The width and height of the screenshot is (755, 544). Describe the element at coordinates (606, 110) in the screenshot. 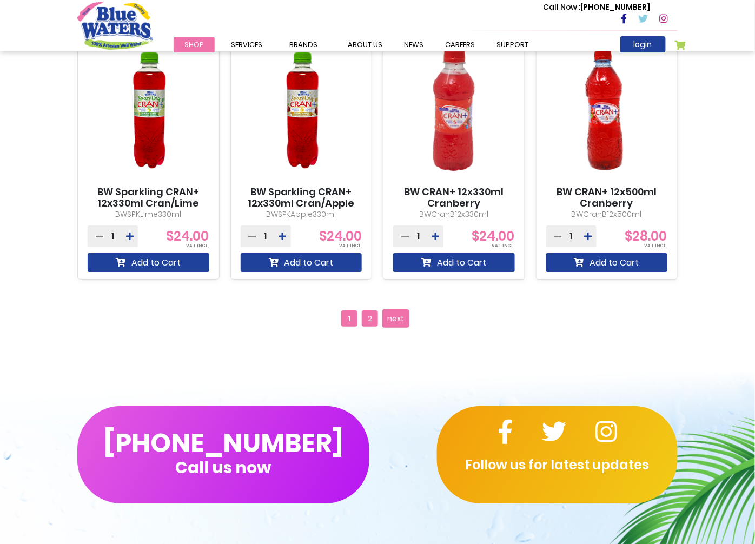

I see `img: BW CRAN+ 12x500ml Cranberry` at that location.